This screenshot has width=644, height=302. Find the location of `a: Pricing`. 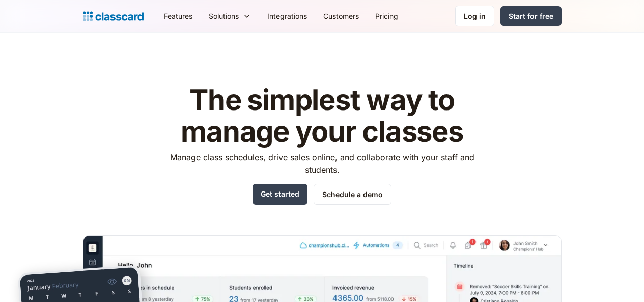

a: Pricing is located at coordinates (387, 16).